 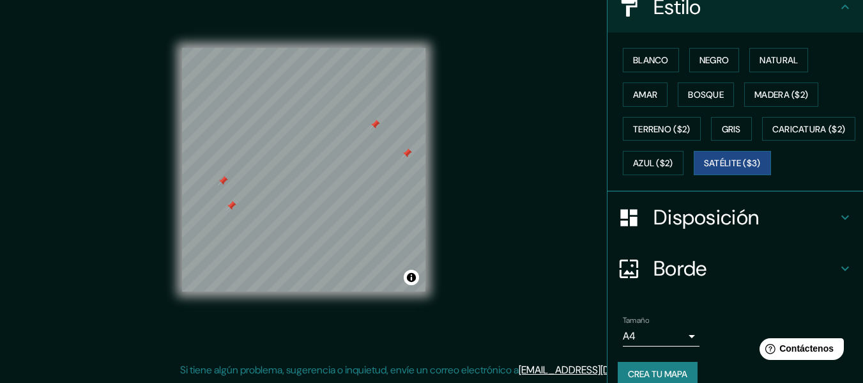 I want to click on font: Crea tu mapa, so click(x=657, y=374).